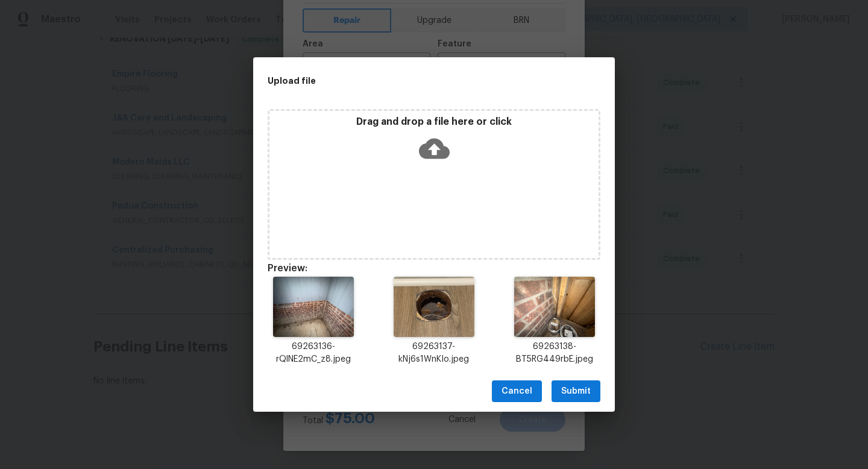  I want to click on p: Drag and drop a file here or click, so click(434, 122).